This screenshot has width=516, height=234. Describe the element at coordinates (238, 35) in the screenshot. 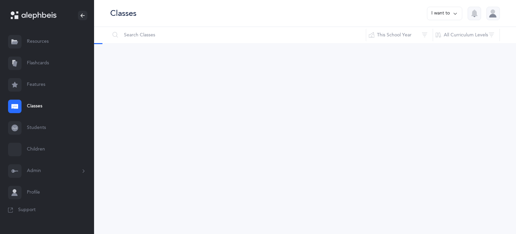

I see `input: Search Classes` at that location.